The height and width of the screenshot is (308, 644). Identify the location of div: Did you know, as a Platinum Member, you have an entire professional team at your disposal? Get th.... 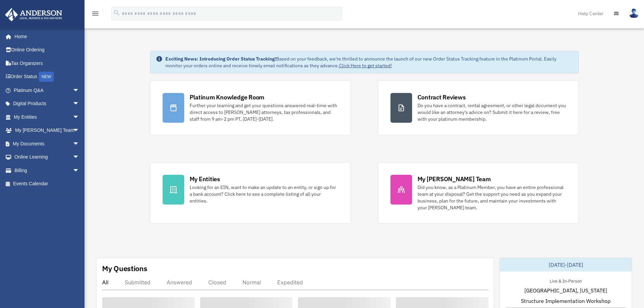
(492, 197).